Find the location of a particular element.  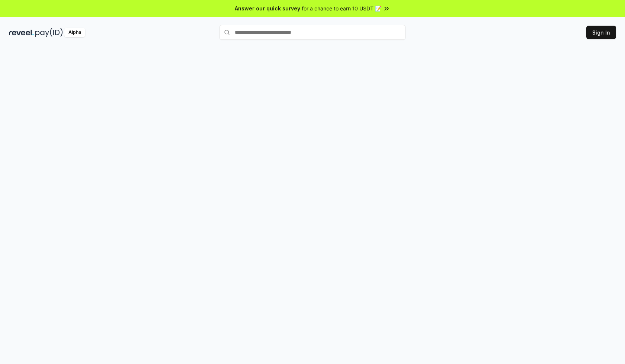

button: Sign In is located at coordinates (602, 32).